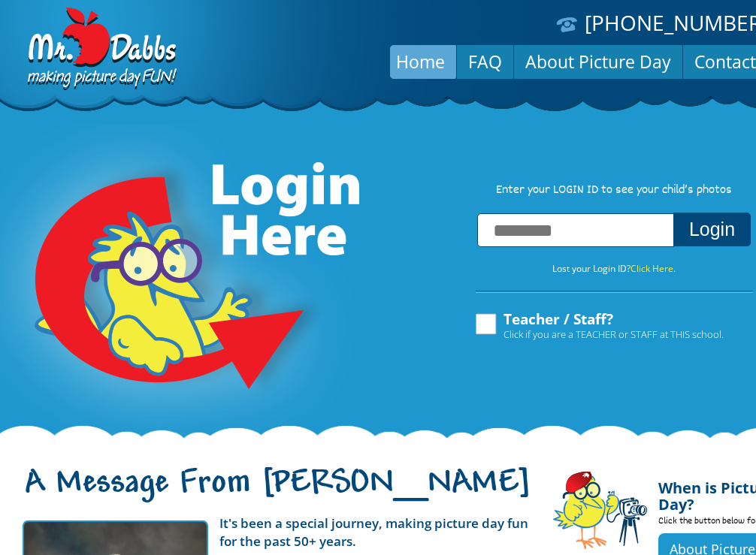 Image resolution: width=756 pixels, height=555 pixels. Describe the element at coordinates (712, 229) in the screenshot. I see `button: Login` at that location.